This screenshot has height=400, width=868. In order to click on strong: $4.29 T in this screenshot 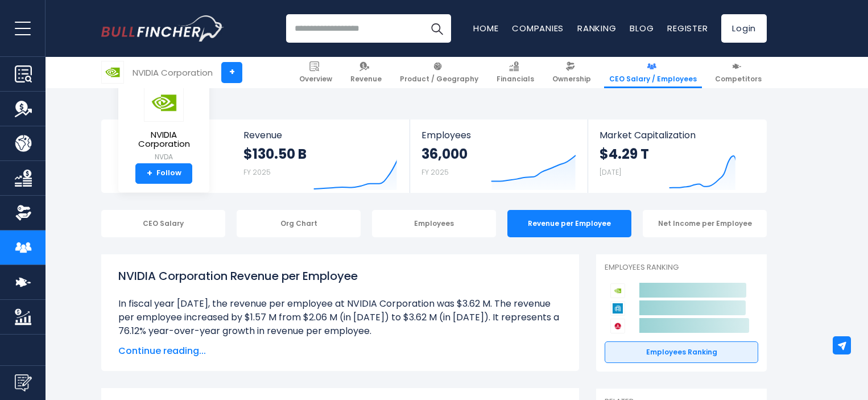, I will do `click(624, 153)`.